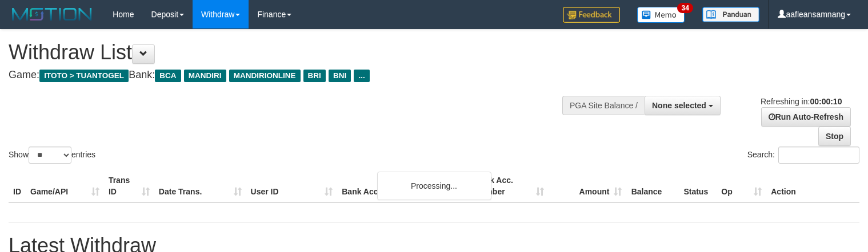 This screenshot has height=252, width=868. Describe the element at coordinates (200, 186) in the screenshot. I see `th: Date Trans.` at that location.